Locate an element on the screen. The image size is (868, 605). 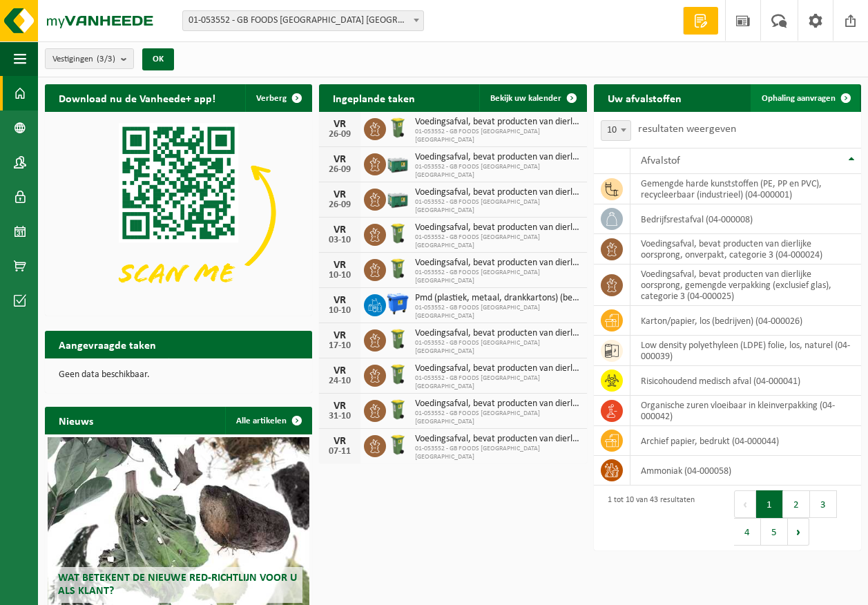
span: Voedingsafval, bevat producten van dierlijke oorsprong, glazen verpakking, categ... is located at coordinates (498, 193).